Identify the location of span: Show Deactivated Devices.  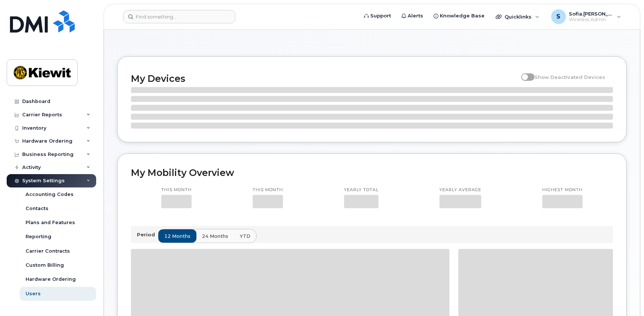
(570, 77).